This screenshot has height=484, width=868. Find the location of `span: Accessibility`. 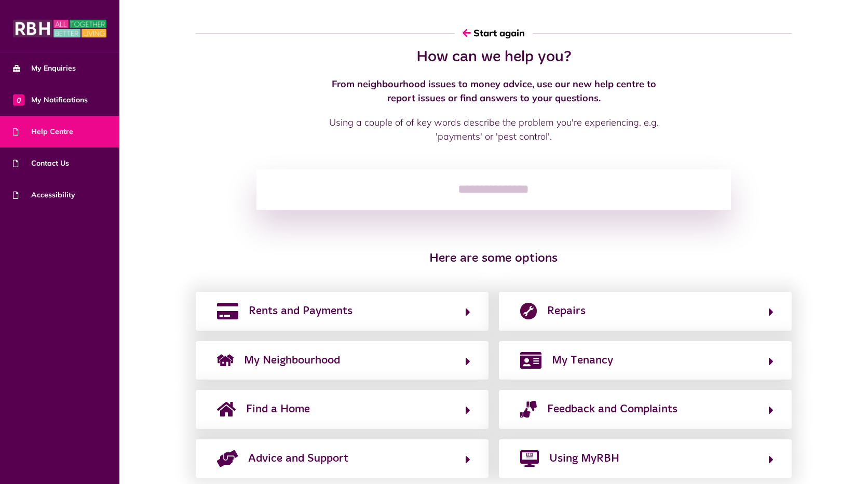

span: Accessibility is located at coordinates (44, 194).